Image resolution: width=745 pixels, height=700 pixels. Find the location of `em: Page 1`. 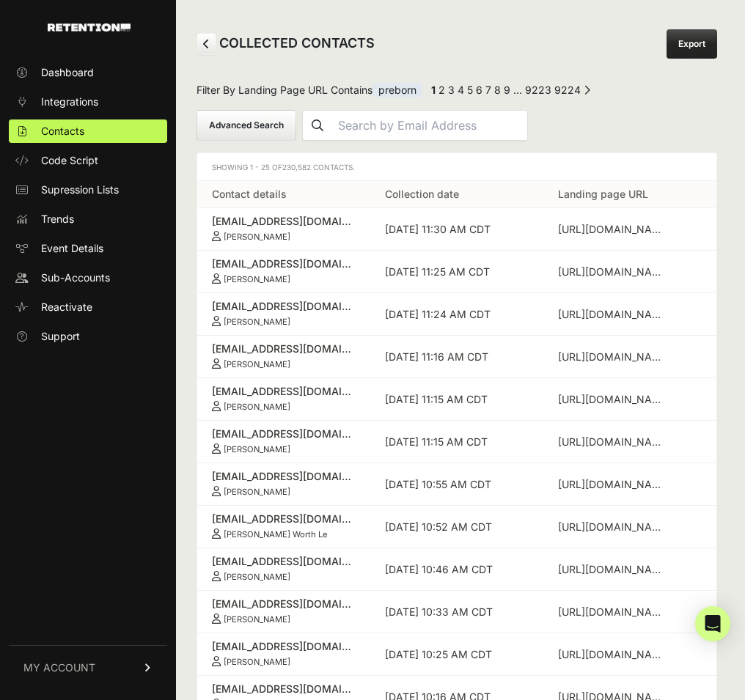

em: Page 1 is located at coordinates (433, 90).